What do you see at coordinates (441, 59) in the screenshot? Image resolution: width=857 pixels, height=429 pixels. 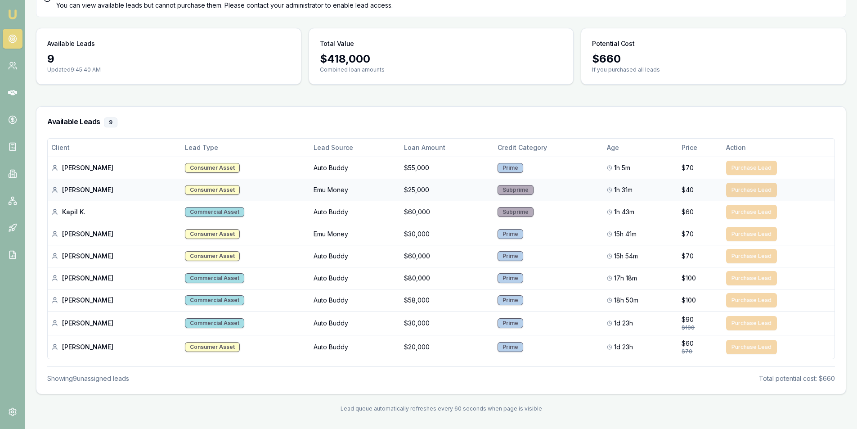 I see `div: $ 418,000` at bounding box center [441, 59].